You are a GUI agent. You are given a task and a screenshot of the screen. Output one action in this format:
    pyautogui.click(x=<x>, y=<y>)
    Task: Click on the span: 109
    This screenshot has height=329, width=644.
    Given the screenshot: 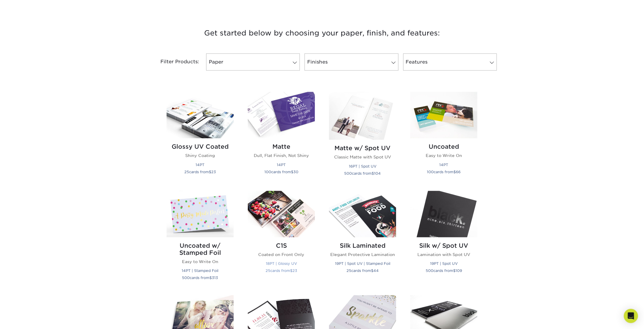 What is the action you would take?
    pyautogui.click(x=459, y=270)
    